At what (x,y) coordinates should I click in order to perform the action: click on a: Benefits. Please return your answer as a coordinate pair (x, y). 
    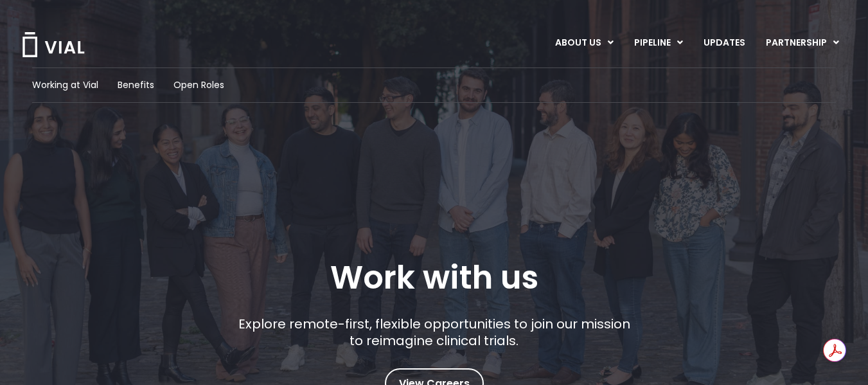
    Looking at the image, I should click on (136, 85).